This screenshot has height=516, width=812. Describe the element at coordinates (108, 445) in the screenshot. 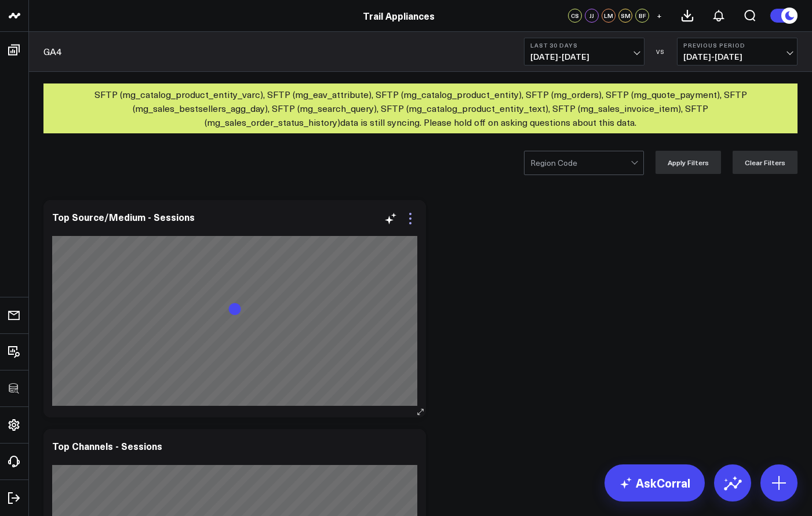

I see `div: Top Channels - Sessions` at that location.